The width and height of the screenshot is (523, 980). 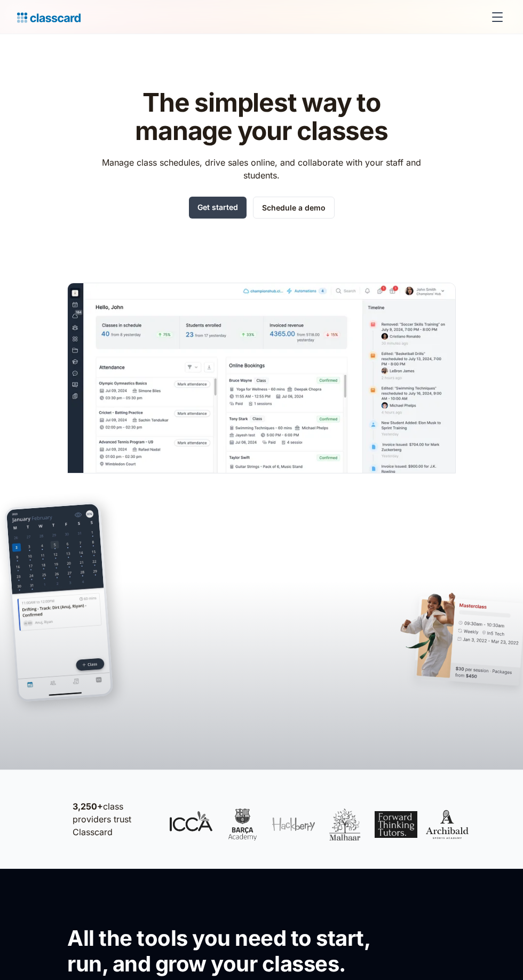 I want to click on strong: 3,250+, so click(x=88, y=806).